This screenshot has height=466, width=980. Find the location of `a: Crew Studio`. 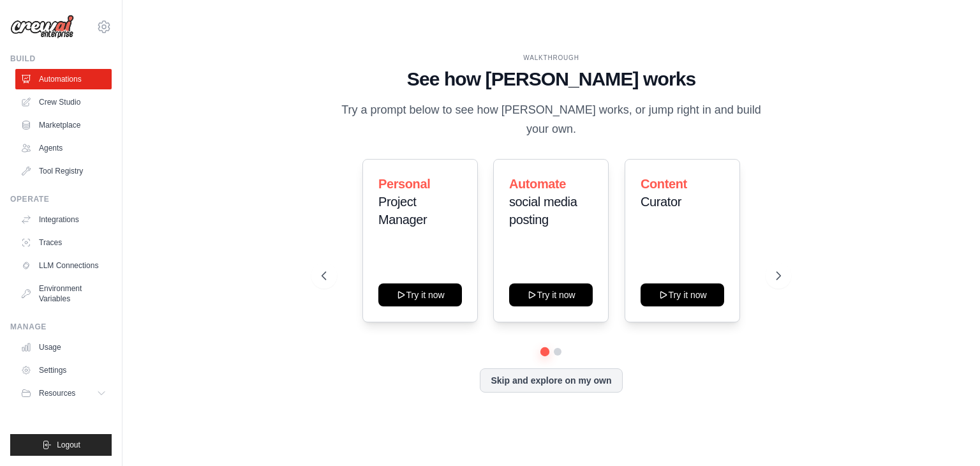

a: Crew Studio is located at coordinates (63, 102).